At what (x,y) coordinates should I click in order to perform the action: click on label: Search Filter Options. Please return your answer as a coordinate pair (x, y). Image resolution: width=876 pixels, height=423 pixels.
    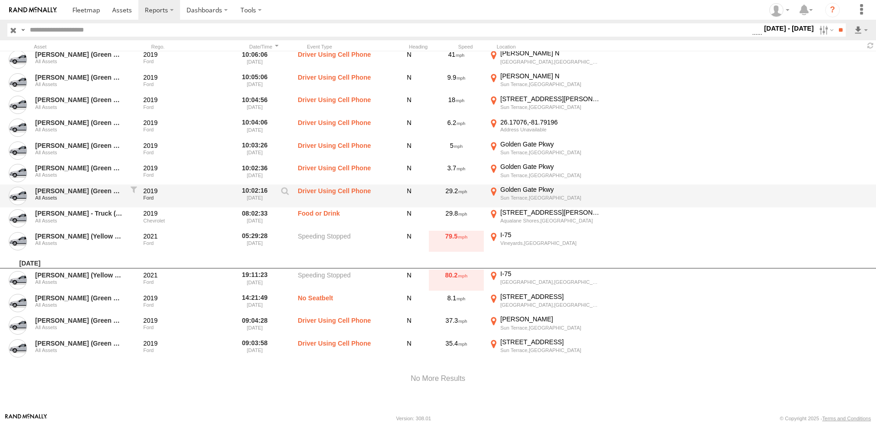
    Looking at the image, I should click on (825, 30).